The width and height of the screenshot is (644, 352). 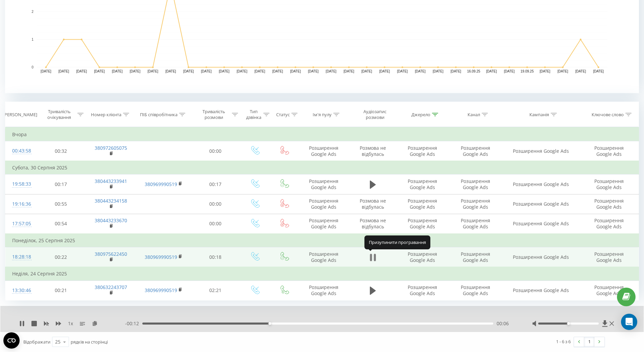 I want to click on td: 00:55, so click(x=61, y=203).